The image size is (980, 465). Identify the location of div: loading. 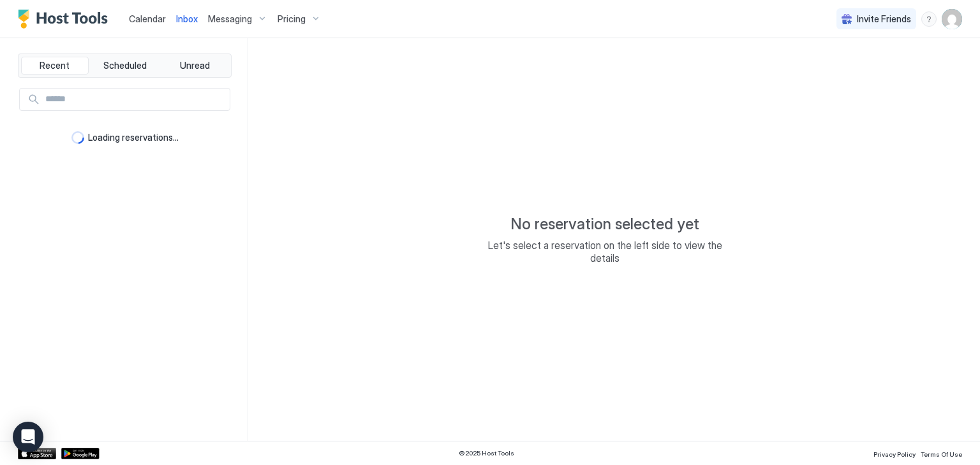
(78, 137).